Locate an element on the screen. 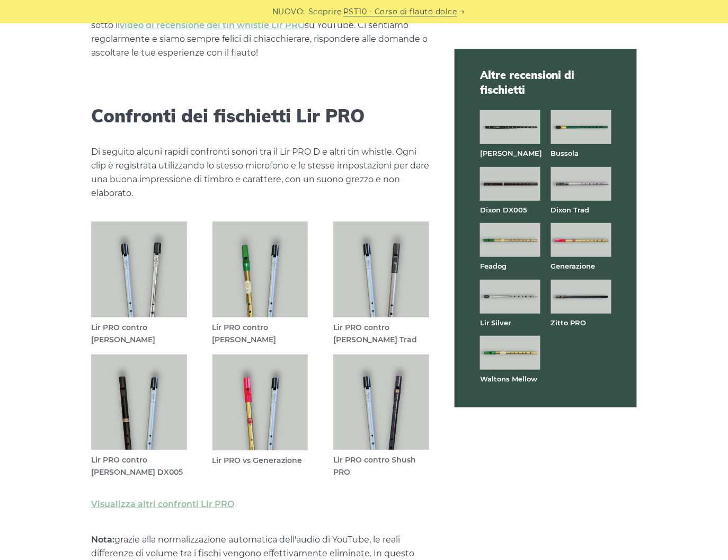  a: Zitto PRO is located at coordinates (569, 322).